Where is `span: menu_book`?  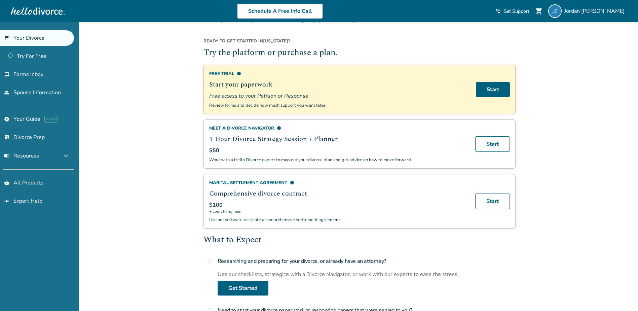 span: menu_book is located at coordinates (7, 156).